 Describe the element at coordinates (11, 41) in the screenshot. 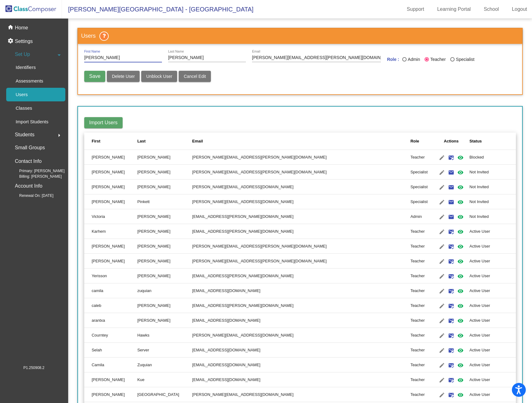

I see `mat-icon: settings` at that location.